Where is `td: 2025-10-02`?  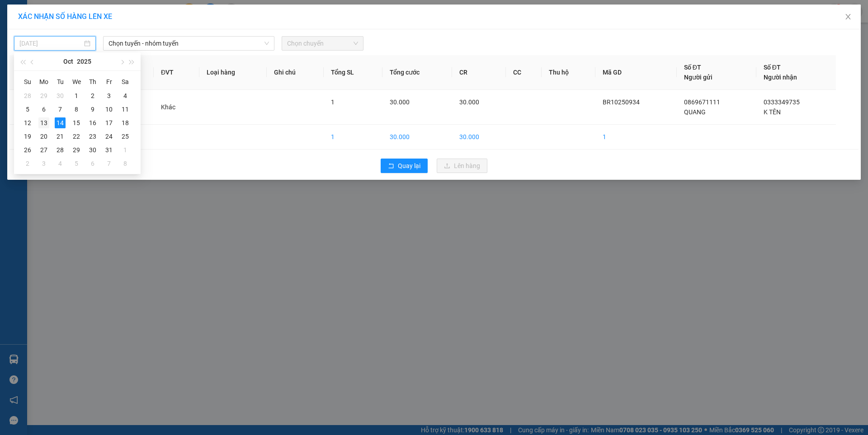 td: 2025-10-02 is located at coordinates (92, 96).